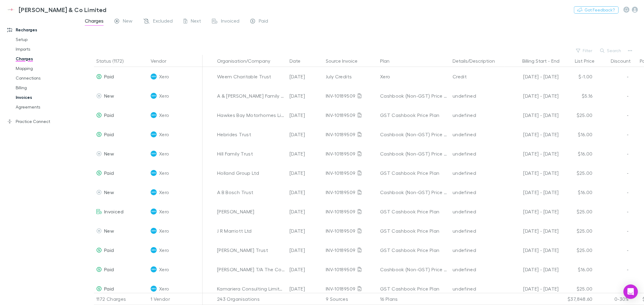 The height and width of the screenshot is (305, 644). I want to click on span: Charges, so click(94, 22).